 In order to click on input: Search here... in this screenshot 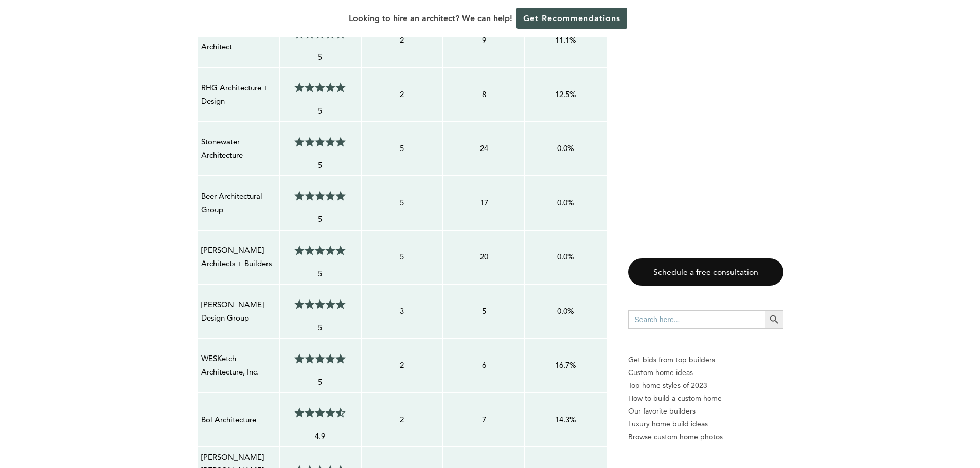, I will do `click(697, 320)`.